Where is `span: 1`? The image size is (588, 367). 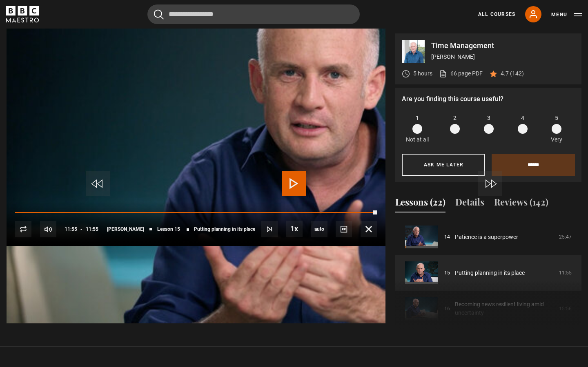 span: 1 is located at coordinates (417, 118).